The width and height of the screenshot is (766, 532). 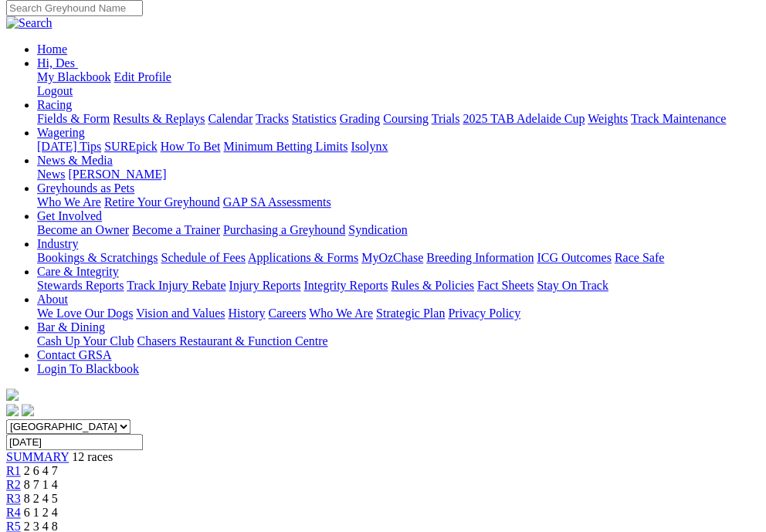 I want to click on a: Home, so click(x=52, y=49).